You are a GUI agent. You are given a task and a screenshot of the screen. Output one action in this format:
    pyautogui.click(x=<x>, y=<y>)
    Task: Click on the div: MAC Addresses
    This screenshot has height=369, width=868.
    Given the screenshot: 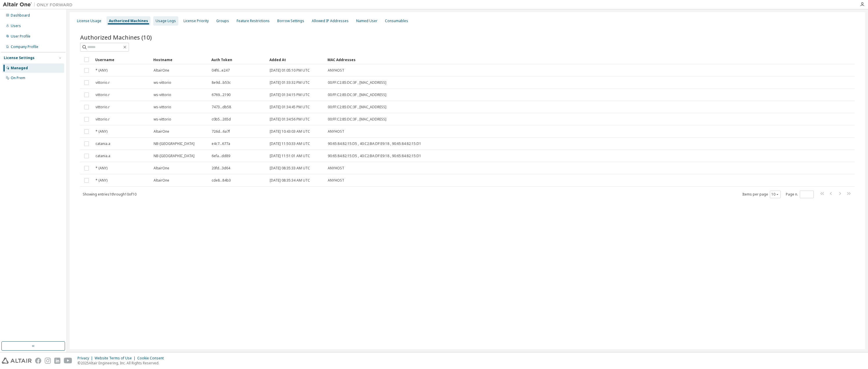 What is the action you would take?
    pyautogui.click(x=560, y=59)
    